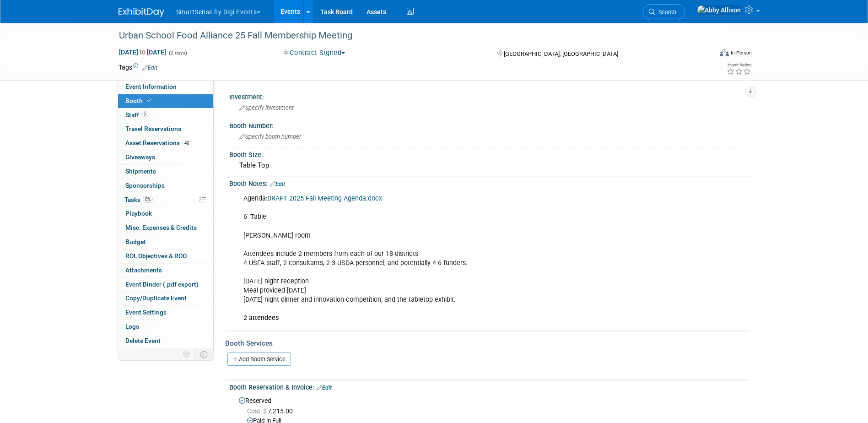 Image resolution: width=868 pixels, height=423 pixels. What do you see at coordinates (166, 271) in the screenshot?
I see `a: Attachments` at bounding box center [166, 271].